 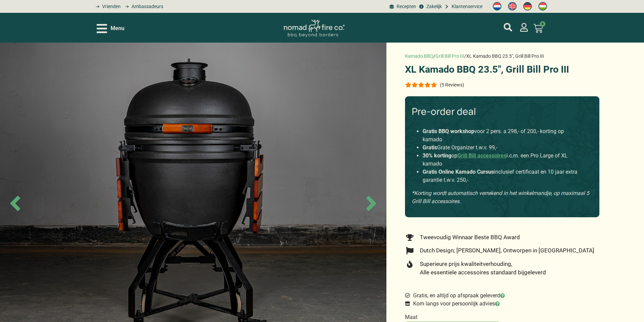 I want to click on a: grill bill ambassadors, so click(x=143, y=6).